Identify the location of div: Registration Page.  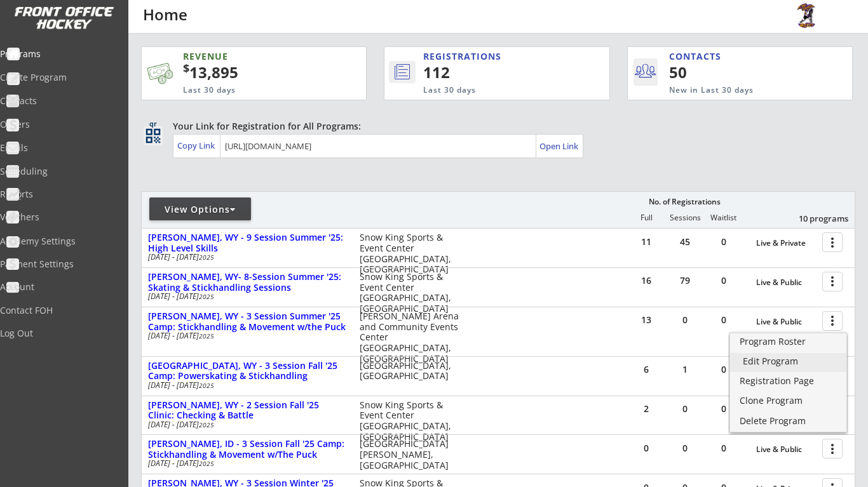
(788, 381).